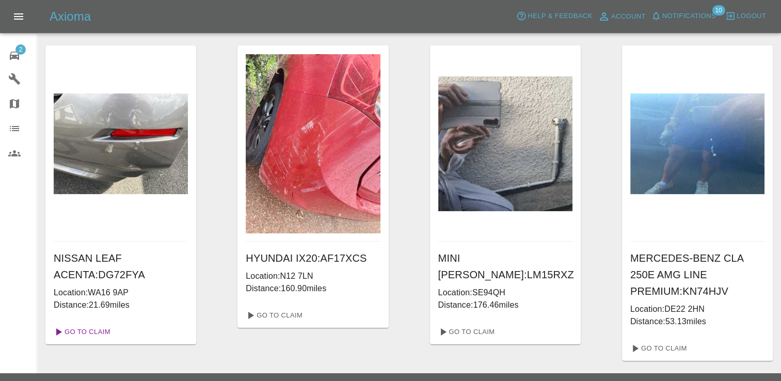 The width and height of the screenshot is (781, 381). I want to click on span: Notifications, so click(689, 16).